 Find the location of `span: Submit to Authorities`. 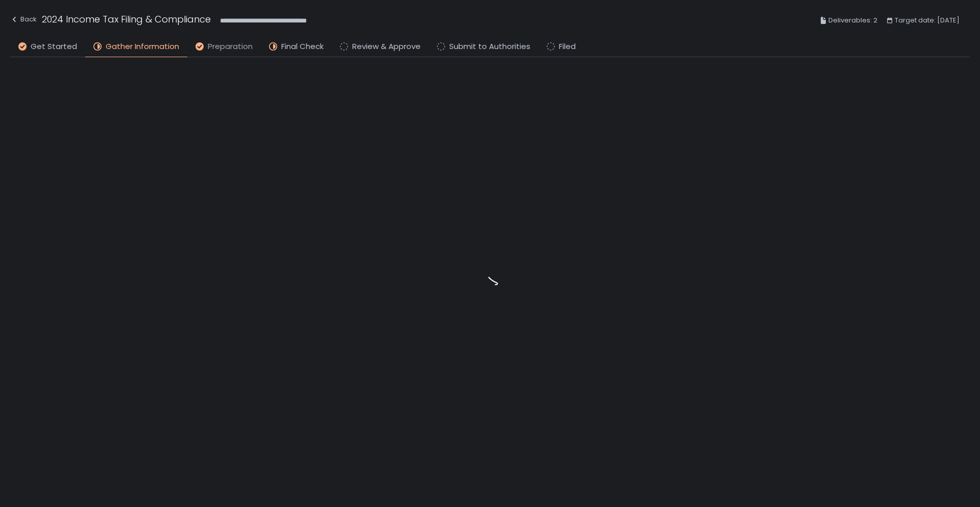

span: Submit to Authorities is located at coordinates (489, 47).